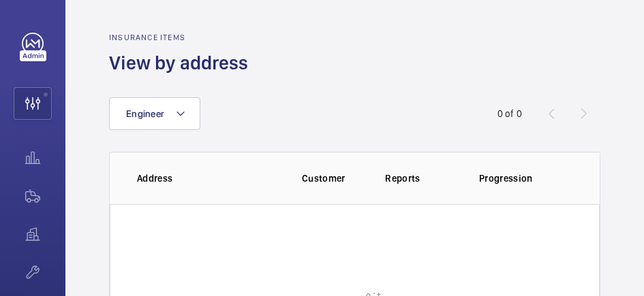  I want to click on button: Engineer, so click(154, 113).